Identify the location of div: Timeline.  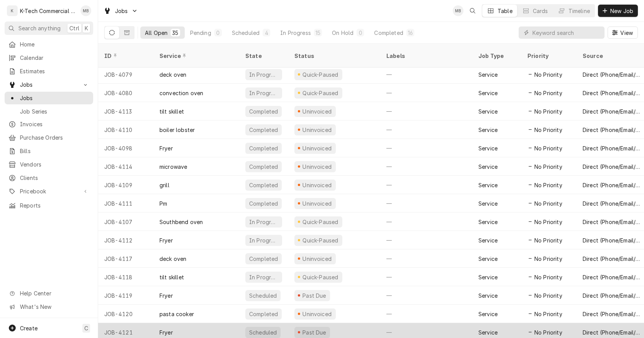
(579, 11).